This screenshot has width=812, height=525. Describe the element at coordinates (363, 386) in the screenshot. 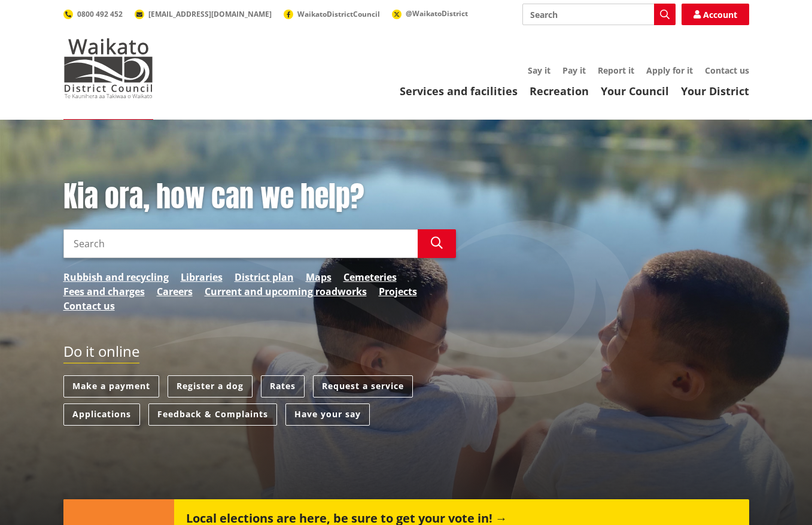

I see `a: Request a service` at that location.